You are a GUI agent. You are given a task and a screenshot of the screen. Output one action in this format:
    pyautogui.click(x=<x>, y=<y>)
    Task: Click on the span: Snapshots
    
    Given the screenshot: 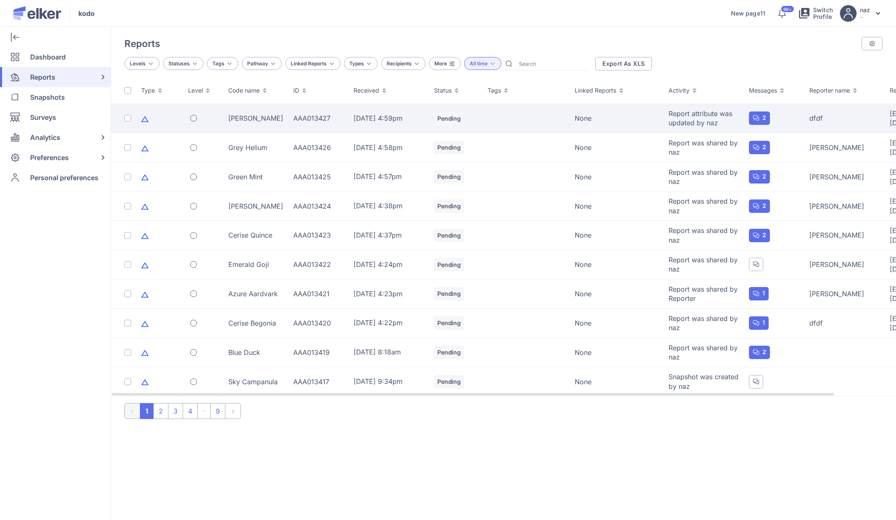 What is the action you would take?
    pyautogui.click(x=47, y=97)
    